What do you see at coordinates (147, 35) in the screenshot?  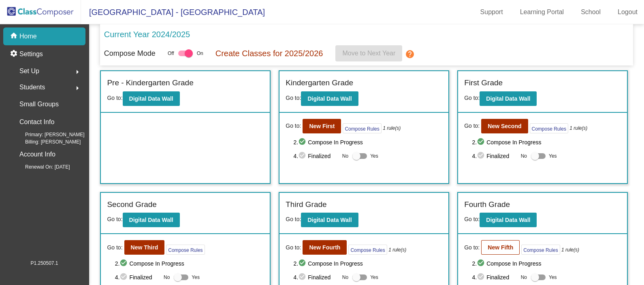 I see `p: Current Year 2024/2025` at bounding box center [147, 35].